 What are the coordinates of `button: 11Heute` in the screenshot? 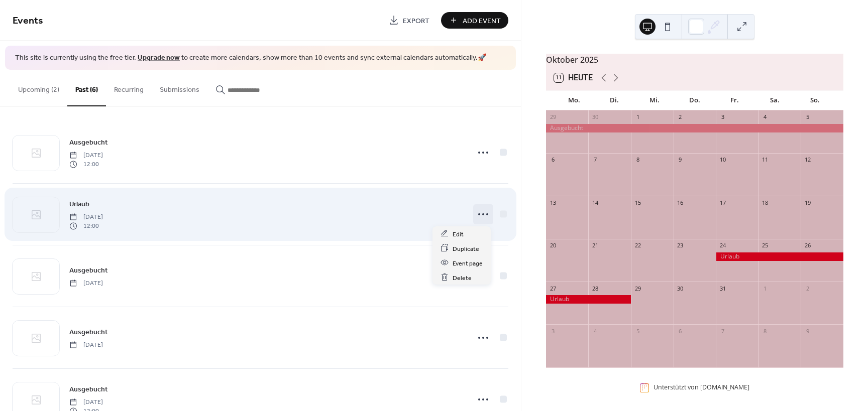 It's located at (573, 78).